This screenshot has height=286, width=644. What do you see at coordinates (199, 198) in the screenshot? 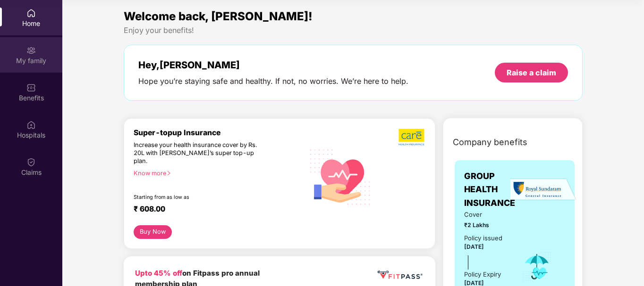
I see `div: Starting from as low as` at bounding box center [199, 198].